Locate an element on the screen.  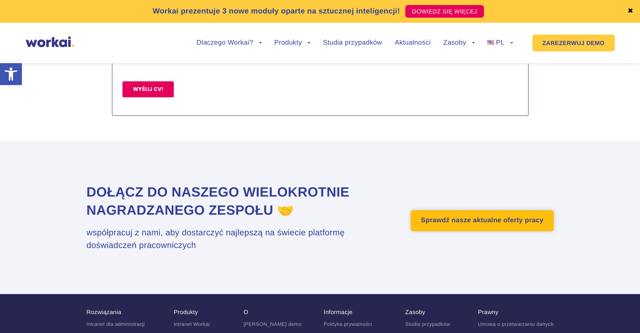
font: Sprawdź nasze aktualne oferty pracy is located at coordinates (481, 220).